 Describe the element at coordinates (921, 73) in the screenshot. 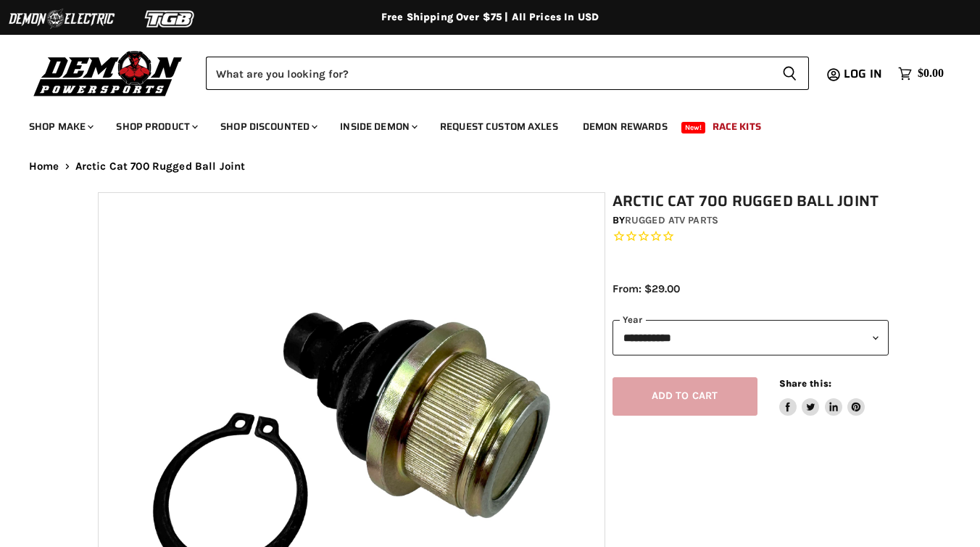

I see `a: $0.00` at that location.